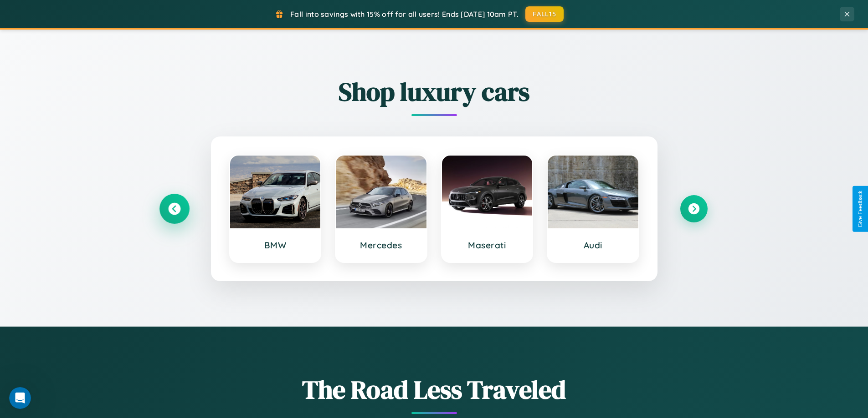 This screenshot has height=418, width=868. Describe the element at coordinates (860, 209) in the screenshot. I see `div: Give Feedback` at that location.